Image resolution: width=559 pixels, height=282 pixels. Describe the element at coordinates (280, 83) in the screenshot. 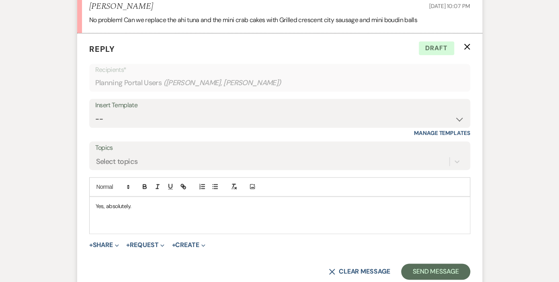

I see `div: Planning Portal Users` at that location.